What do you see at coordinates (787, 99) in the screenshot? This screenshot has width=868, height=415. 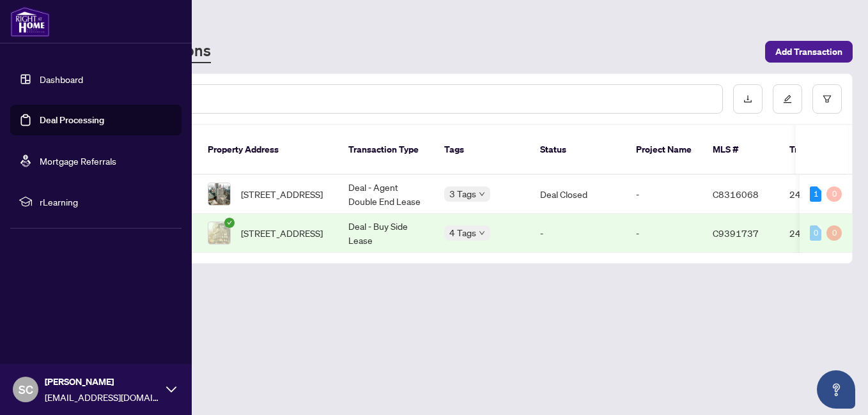 I see `button: edit` at bounding box center [787, 99].